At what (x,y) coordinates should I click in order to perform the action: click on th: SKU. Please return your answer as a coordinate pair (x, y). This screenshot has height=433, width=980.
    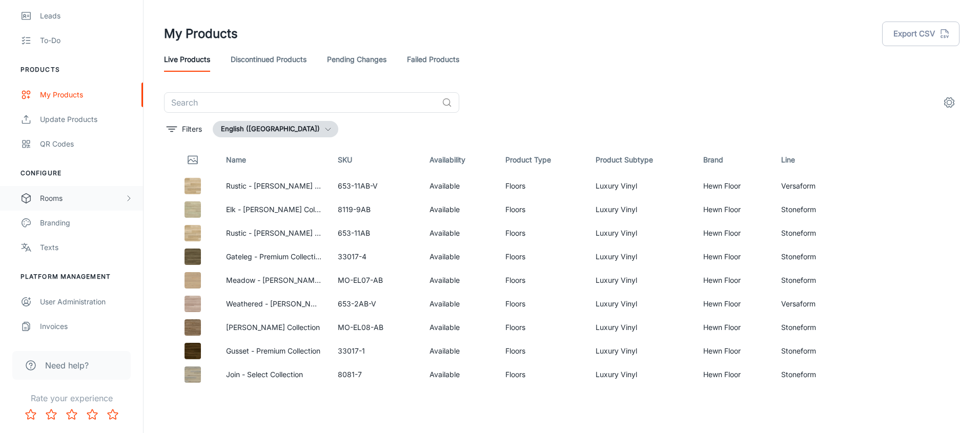
    Looking at the image, I should click on (375, 160).